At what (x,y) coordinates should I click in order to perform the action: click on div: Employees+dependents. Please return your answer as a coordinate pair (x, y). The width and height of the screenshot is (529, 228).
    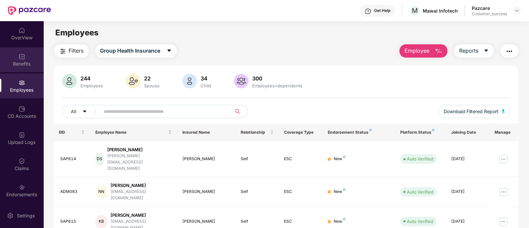
    Looking at the image, I should click on (277, 86).